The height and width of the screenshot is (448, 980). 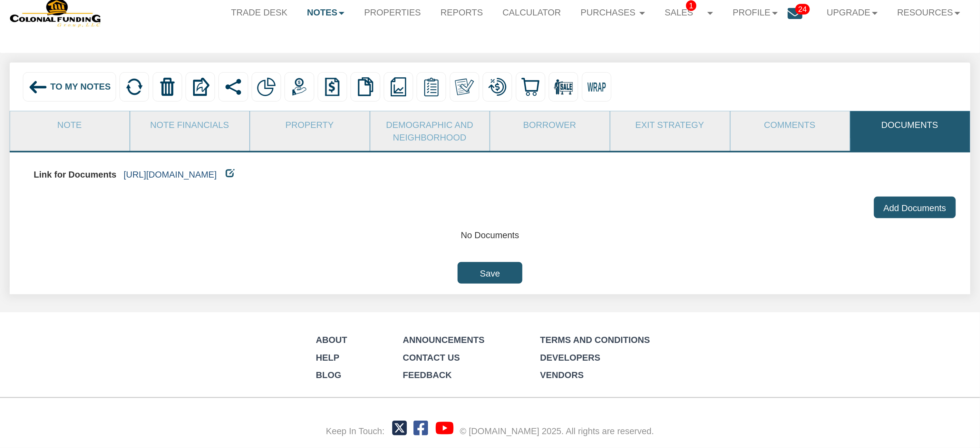 I want to click on input: Save, so click(x=490, y=273).